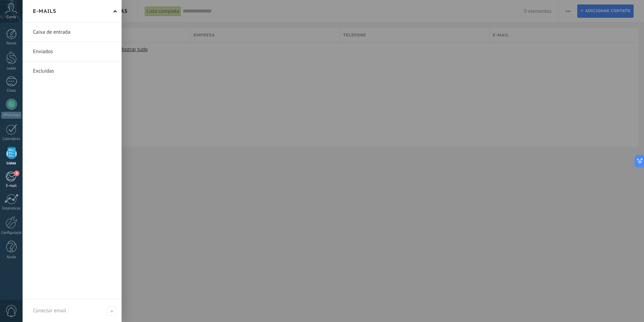 The height and width of the screenshot is (322, 644). I want to click on span: Conta, so click(11, 17).